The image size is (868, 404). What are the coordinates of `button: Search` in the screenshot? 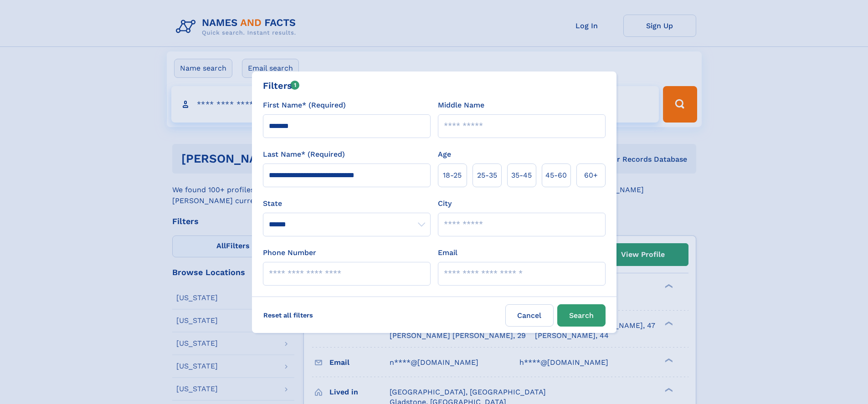 It's located at (582, 316).